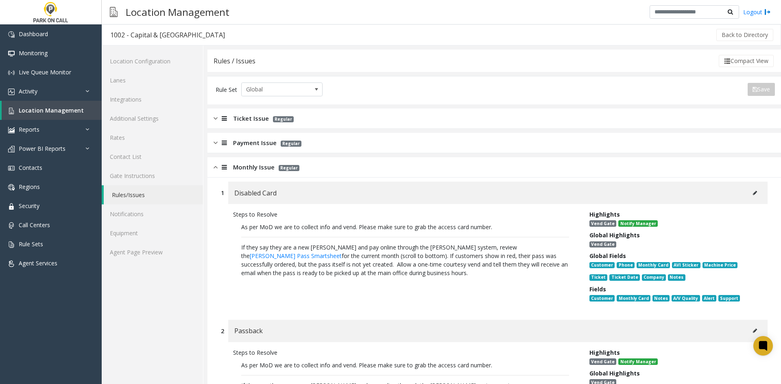  What do you see at coordinates (153, 195) in the screenshot?
I see `a: Rules/Issues` at bounding box center [153, 195].